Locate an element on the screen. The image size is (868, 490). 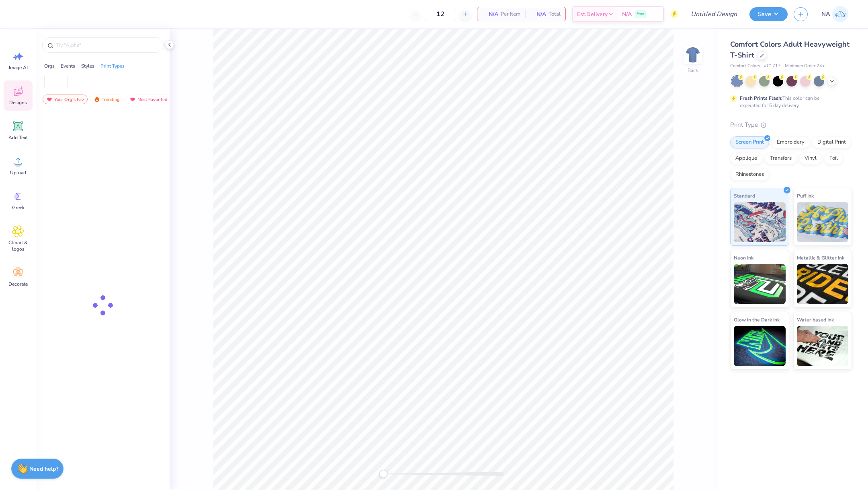
div: Your Org's Fav is located at coordinates (65, 99).